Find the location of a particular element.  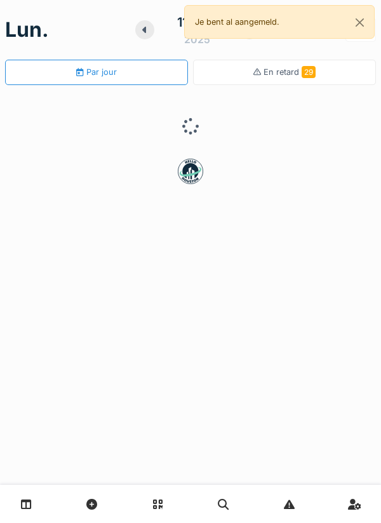

h1: lun. is located at coordinates (27, 30).